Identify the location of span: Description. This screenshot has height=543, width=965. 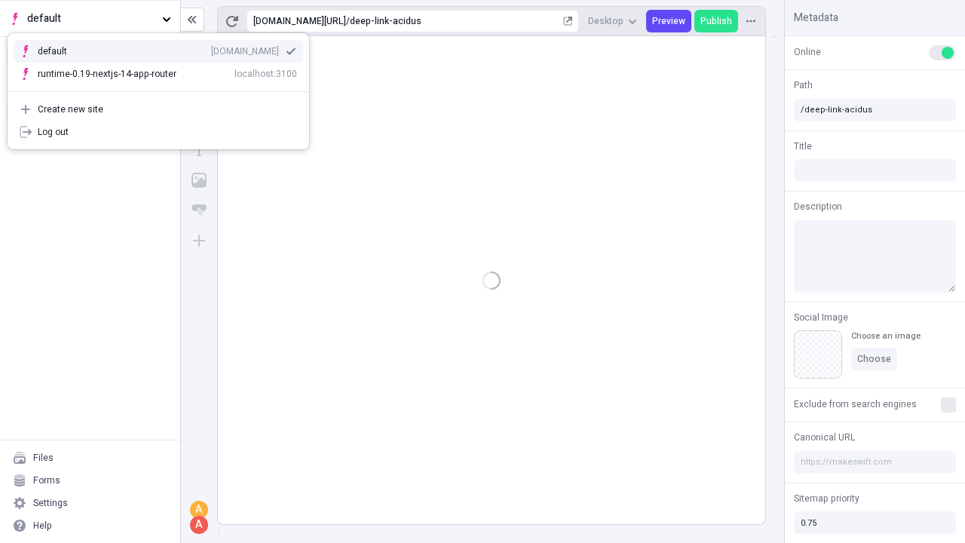
(818, 207).